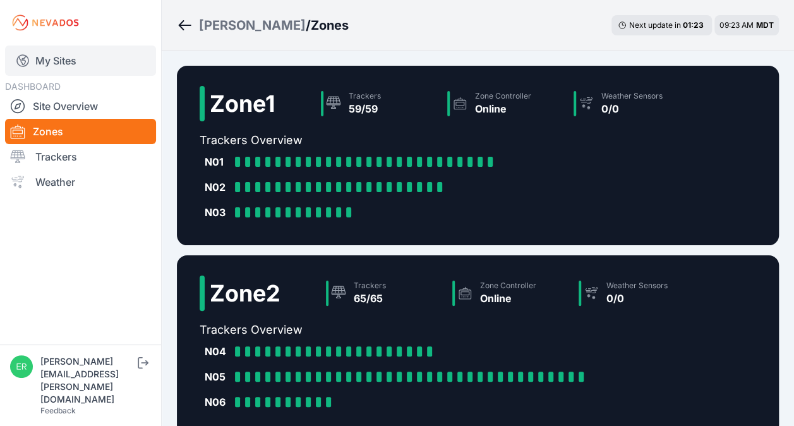 The image size is (794, 426). Describe the element at coordinates (655, 25) in the screenshot. I see `span: Next update in` at that location.